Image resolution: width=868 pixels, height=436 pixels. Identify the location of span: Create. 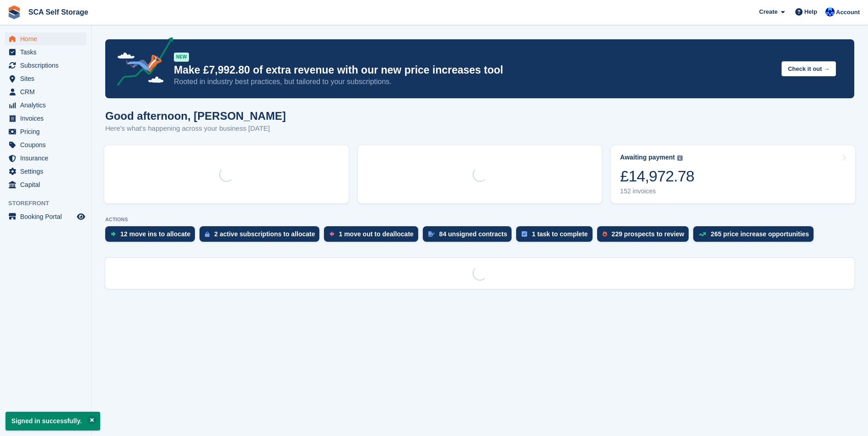
(768, 12).